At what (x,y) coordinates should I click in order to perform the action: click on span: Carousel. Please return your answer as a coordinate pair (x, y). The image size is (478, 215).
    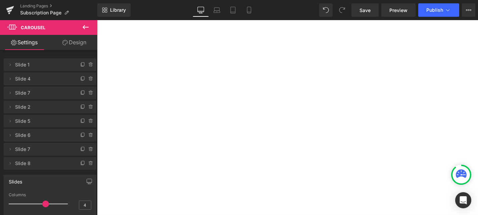
    Looking at the image, I should click on (33, 28).